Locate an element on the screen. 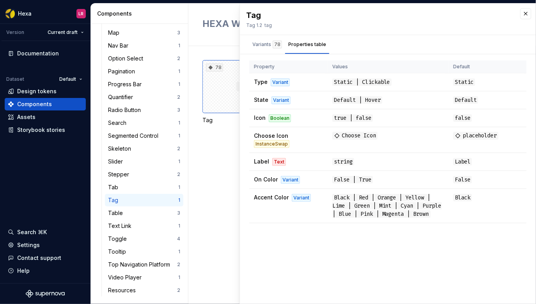 This screenshot has height=304, width=536. button: Default is located at coordinates (71, 79).